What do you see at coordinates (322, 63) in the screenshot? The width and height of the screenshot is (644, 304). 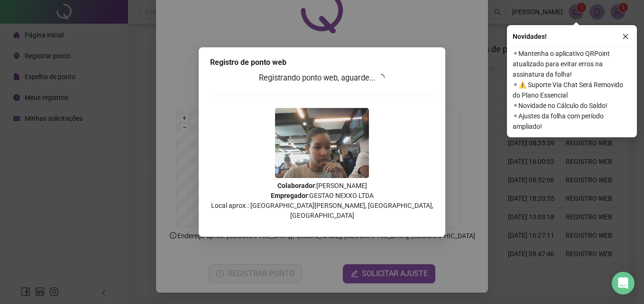 I see `div: Registro de ponto web` at bounding box center [322, 63].